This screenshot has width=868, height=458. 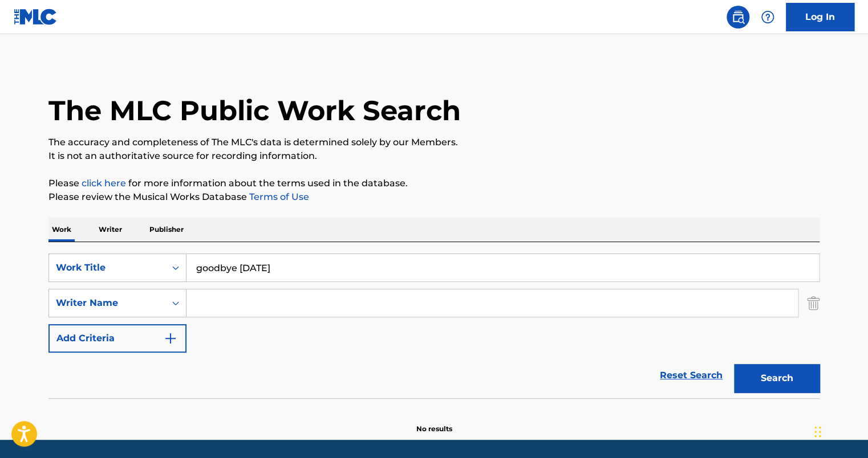 What do you see at coordinates (738, 17) in the screenshot?
I see `img: search` at bounding box center [738, 17].